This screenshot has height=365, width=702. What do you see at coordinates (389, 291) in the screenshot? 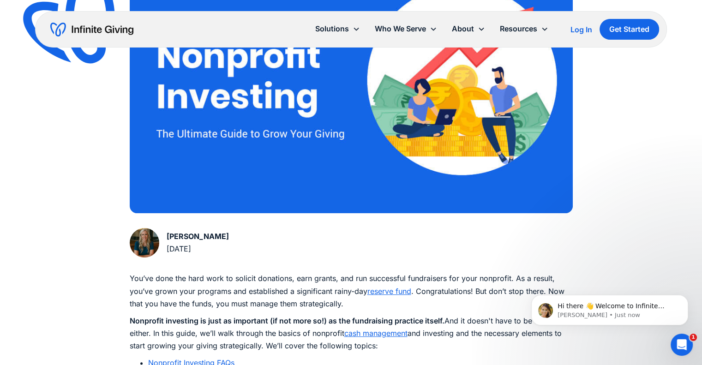
I see `a: reserve fund` at bounding box center [389, 291].